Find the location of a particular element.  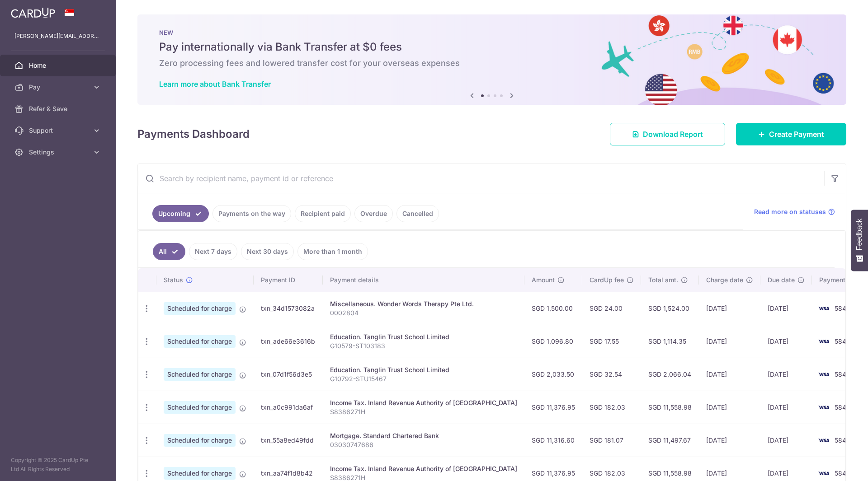

th: Payment details is located at coordinates (423, 280).